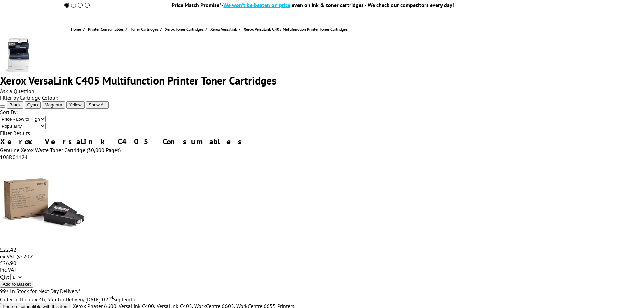 Image resolution: width=644 pixels, height=308 pixels. Describe the element at coordinates (15, 105) in the screenshot. I see `span: Black` at that location.